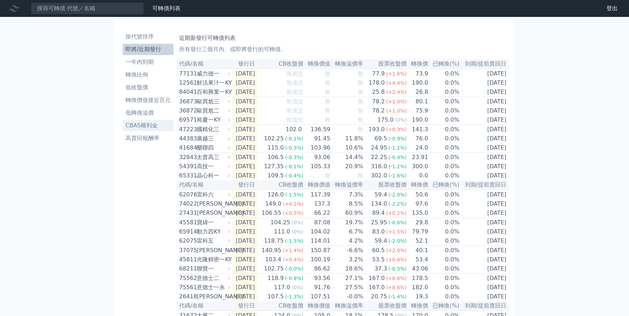 The width and height of the screenshot is (629, 316). What do you see at coordinates (293, 250) in the screenshot?
I see `span: (+1.4%)` at bounding box center [293, 250].